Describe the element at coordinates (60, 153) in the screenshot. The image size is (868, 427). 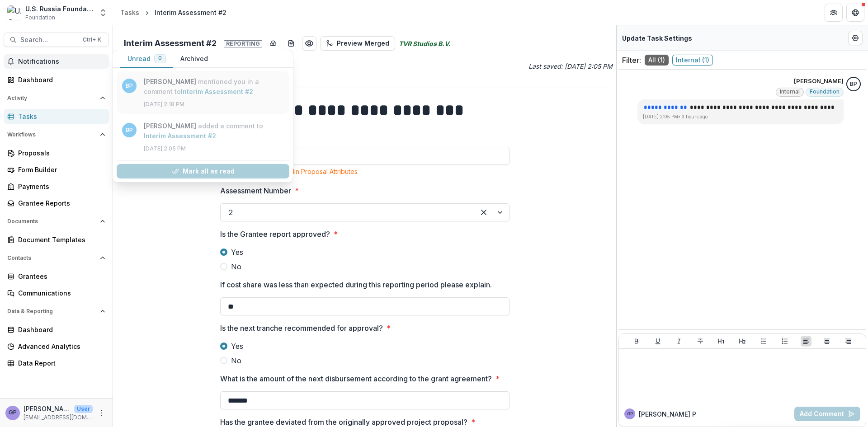
I see `div: Proposals` at that location.